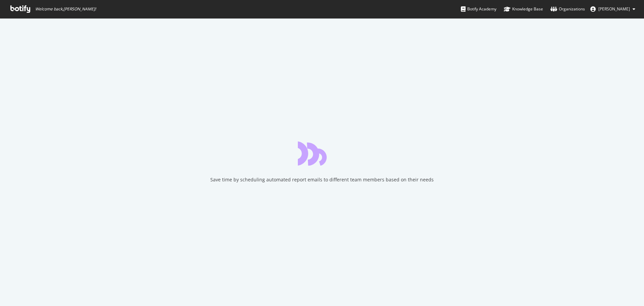 The width and height of the screenshot is (644, 306). Describe the element at coordinates (615, 9) in the screenshot. I see `span: Bryson Meunier` at that location.